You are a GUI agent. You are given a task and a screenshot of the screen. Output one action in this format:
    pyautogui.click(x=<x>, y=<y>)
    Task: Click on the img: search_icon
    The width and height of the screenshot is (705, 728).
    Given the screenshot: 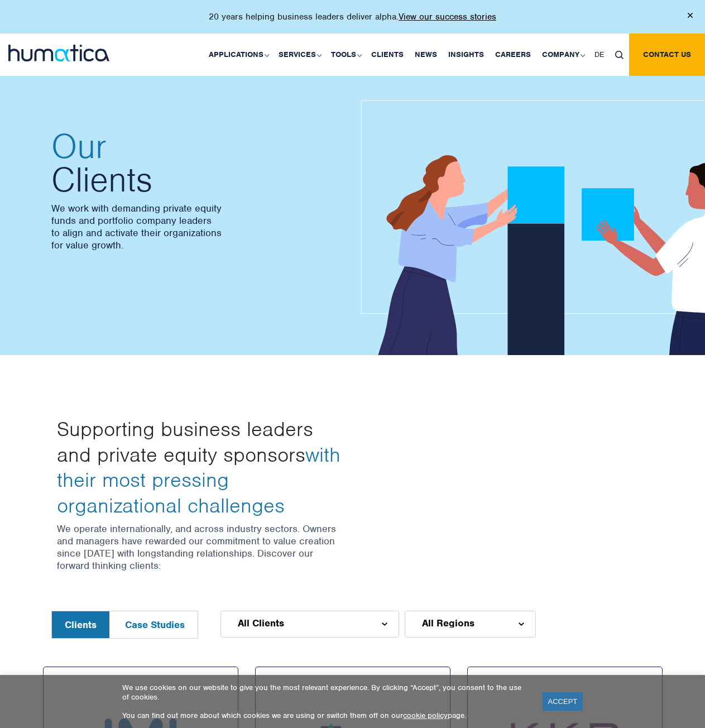 What is the action you would take?
    pyautogui.click(x=619, y=54)
    